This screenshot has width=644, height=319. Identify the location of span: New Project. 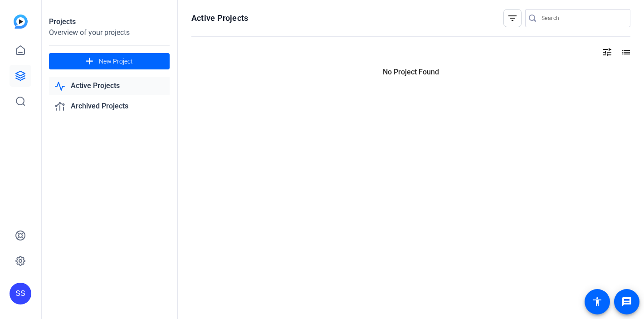
(115, 61).